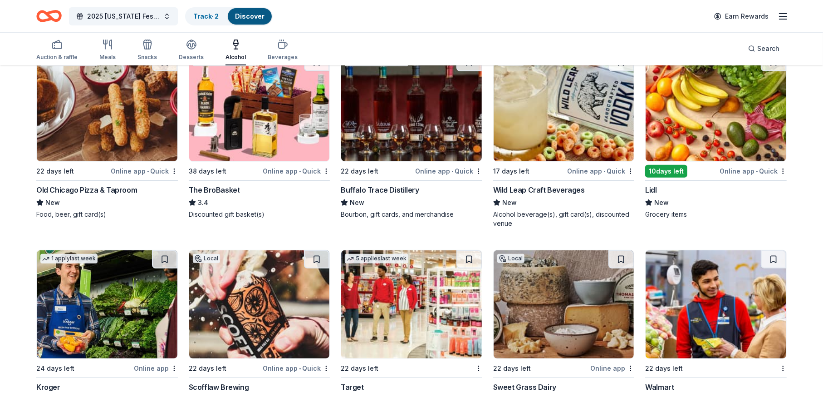 This screenshot has height=393, width=823. I want to click on div: Snacks, so click(147, 57).